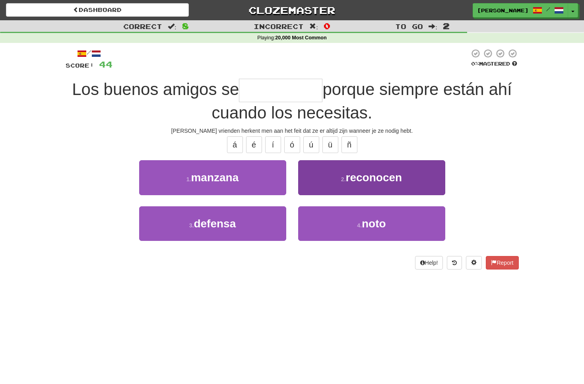  I want to click on span: To go, so click(409, 26).